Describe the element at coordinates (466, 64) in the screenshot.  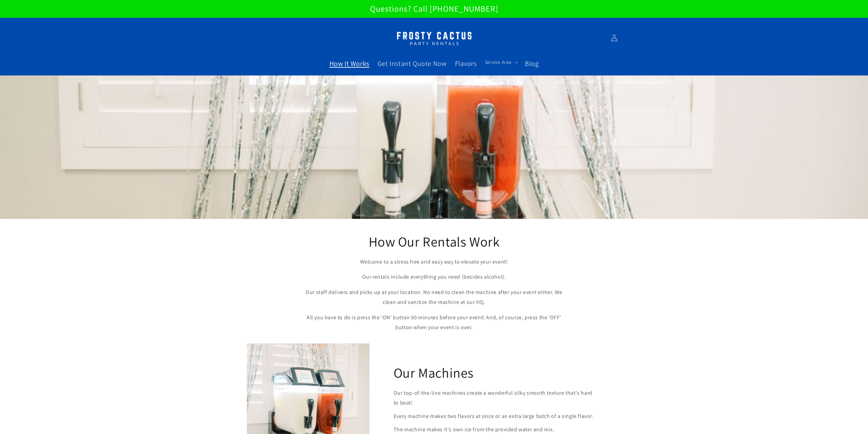
I see `a: Flavors` at that location.